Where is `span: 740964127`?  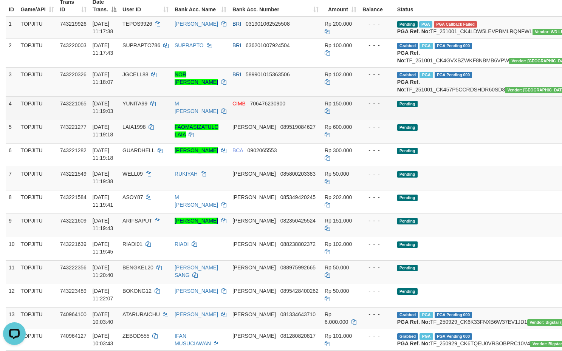
span: 740964127 is located at coordinates (73, 336).